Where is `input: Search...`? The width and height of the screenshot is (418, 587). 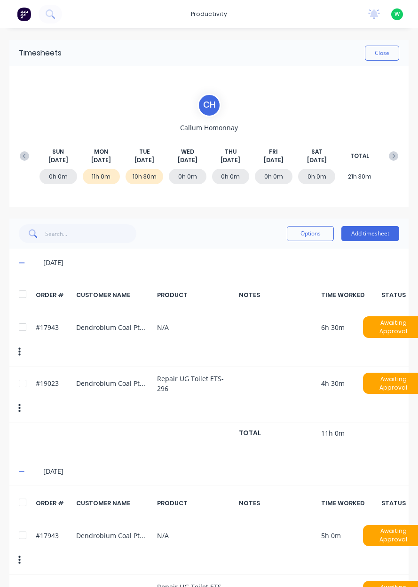
input: Search... is located at coordinates (91, 234).